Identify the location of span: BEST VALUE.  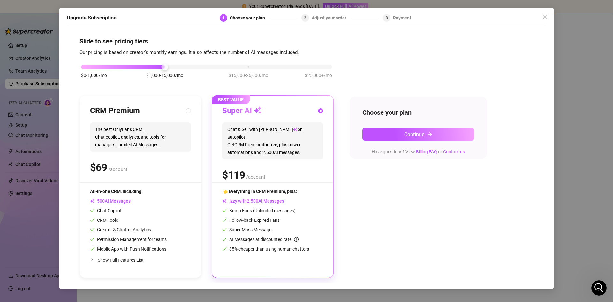
(231, 100).